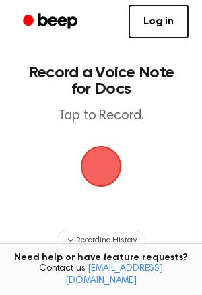 This screenshot has width=202, height=295. Describe the element at coordinates (101, 81) in the screenshot. I see `h1: Record a Voice Note for Docs` at that location.